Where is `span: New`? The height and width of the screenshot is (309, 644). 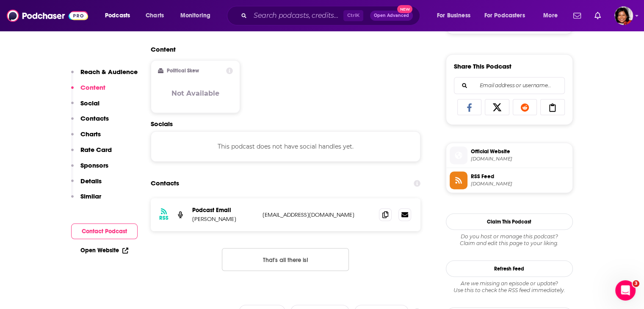 span: New is located at coordinates (404, 9).